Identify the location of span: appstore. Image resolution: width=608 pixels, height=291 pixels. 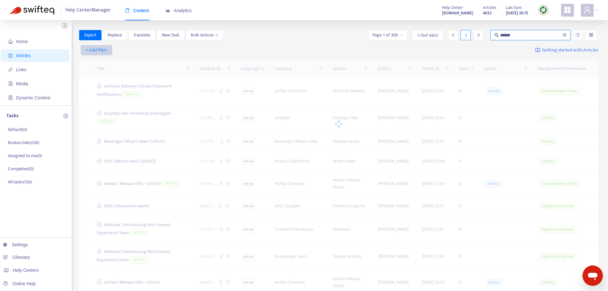
(567, 10).